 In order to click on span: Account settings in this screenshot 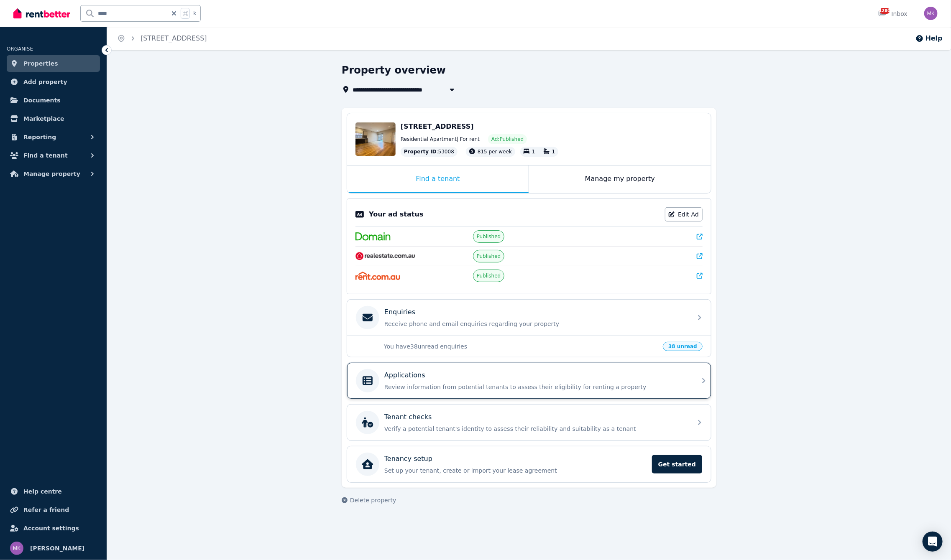, I will do `click(51, 529)`.